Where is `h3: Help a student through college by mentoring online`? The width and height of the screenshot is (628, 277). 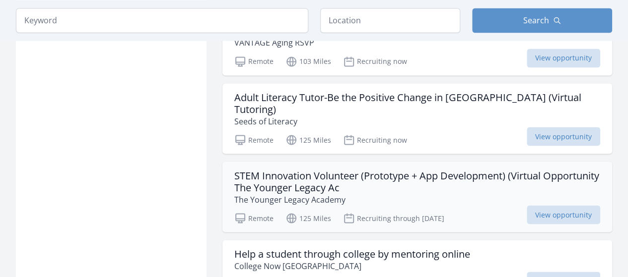 h3: Help a student through college by mentoring online is located at coordinates (352, 254).